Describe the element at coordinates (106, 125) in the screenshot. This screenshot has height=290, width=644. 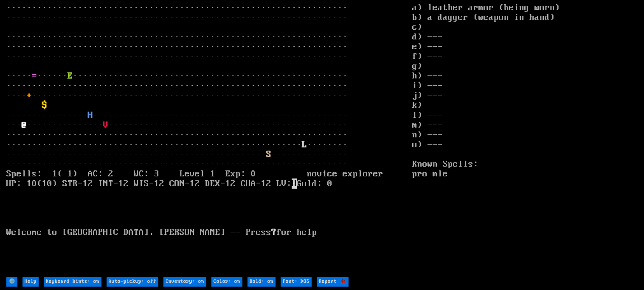
I see `font: V` at that location.